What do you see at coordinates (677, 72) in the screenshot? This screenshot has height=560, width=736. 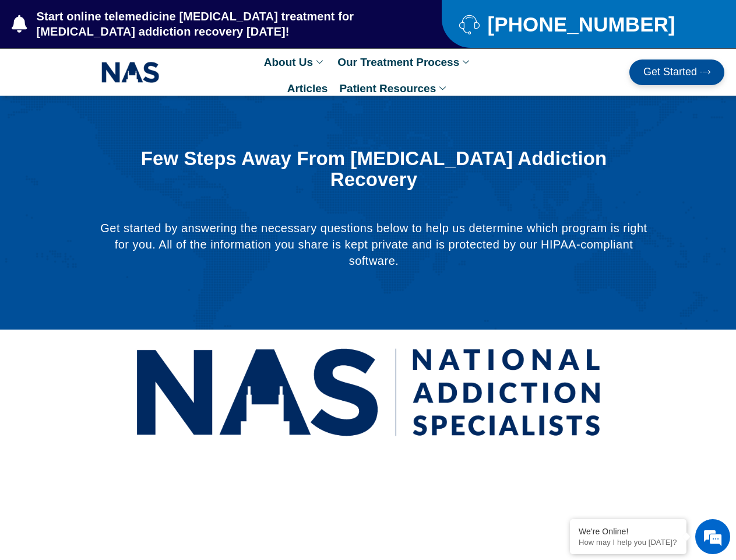 I see `a: Get Started` at bounding box center [677, 72].